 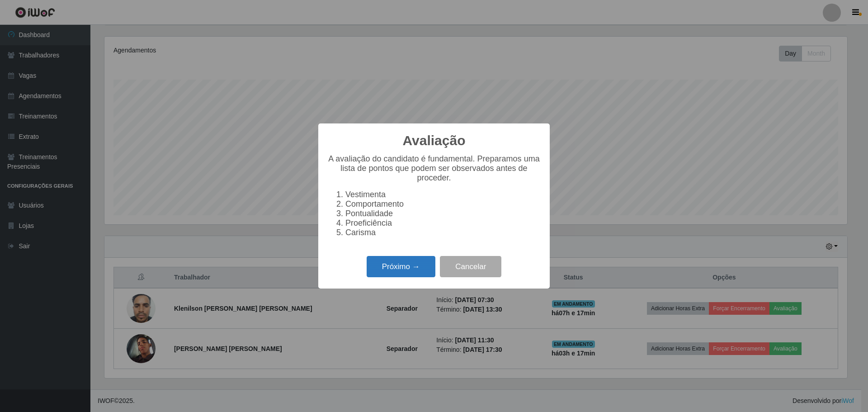 I want to click on h2: Avaliação, so click(x=434, y=140).